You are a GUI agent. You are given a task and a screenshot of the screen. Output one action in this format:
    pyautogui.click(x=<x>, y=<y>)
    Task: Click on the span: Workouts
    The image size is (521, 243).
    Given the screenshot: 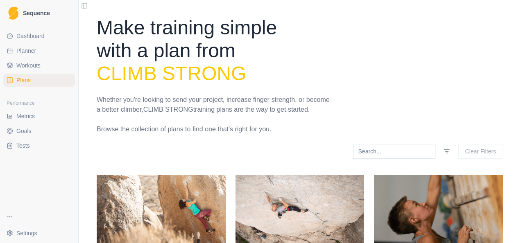 What is the action you would take?
    pyautogui.click(x=28, y=66)
    